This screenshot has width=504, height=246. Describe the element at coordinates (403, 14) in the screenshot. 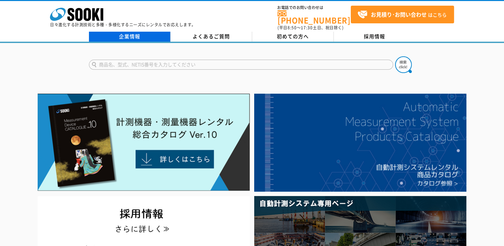

I see `a: お見積り･お問い合わせはこちら` at that location.